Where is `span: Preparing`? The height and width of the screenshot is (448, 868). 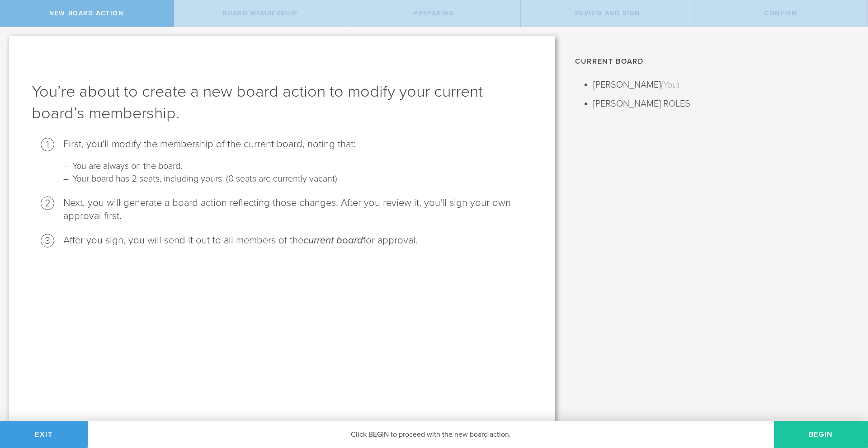
span: Preparing is located at coordinates (434, 13).